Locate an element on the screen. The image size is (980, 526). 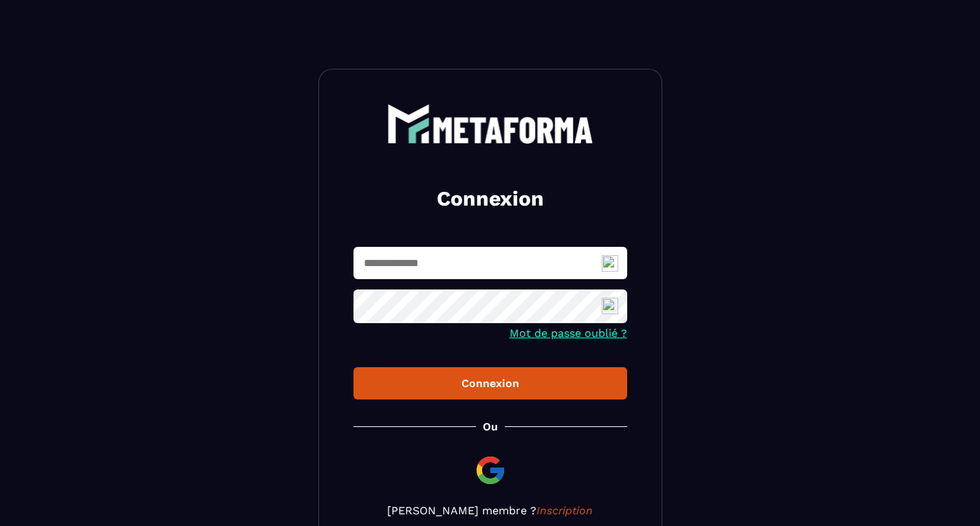
p: Ou is located at coordinates (490, 426).